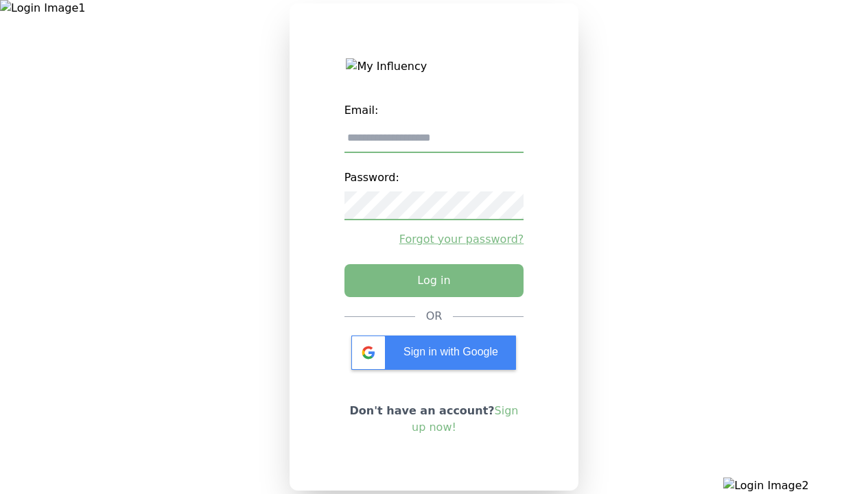 The image size is (868, 494). I want to click on img: My Influency, so click(434, 67).